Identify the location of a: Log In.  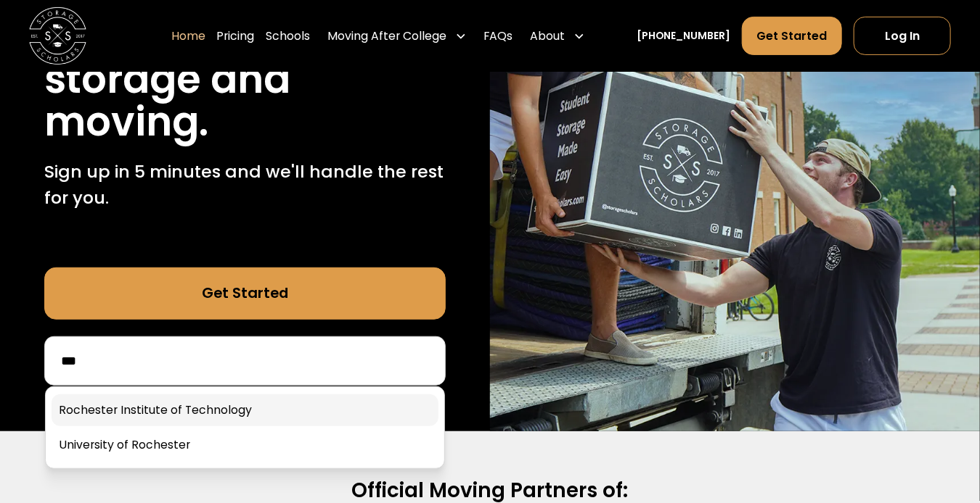
(902, 36).